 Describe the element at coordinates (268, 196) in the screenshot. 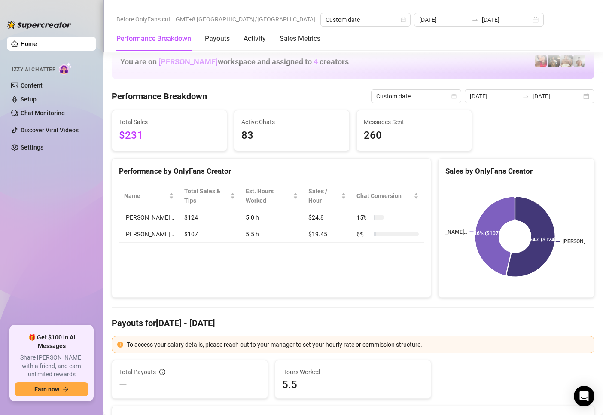

I see `div: Est. Hours Worked` at that location.